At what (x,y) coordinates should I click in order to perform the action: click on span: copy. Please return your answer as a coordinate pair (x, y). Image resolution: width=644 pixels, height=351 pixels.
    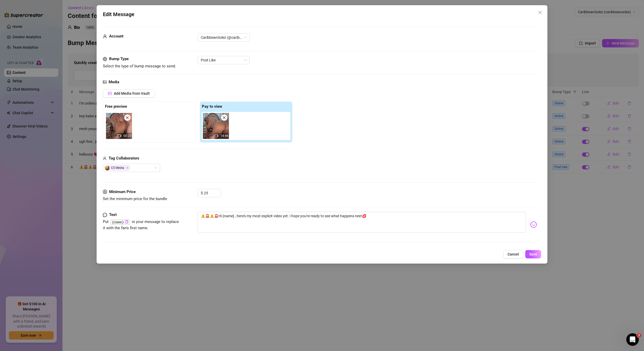
    Looking at the image, I should click on (126, 222).